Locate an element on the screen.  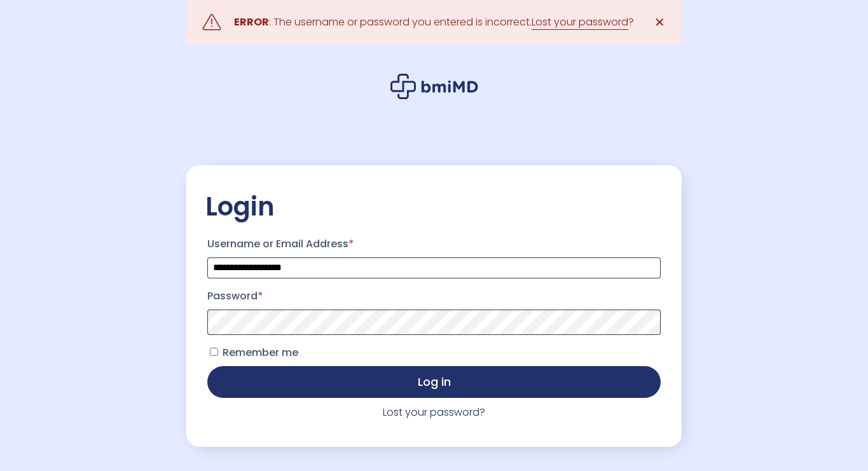
label: Username or Email Address is located at coordinates (434, 244).